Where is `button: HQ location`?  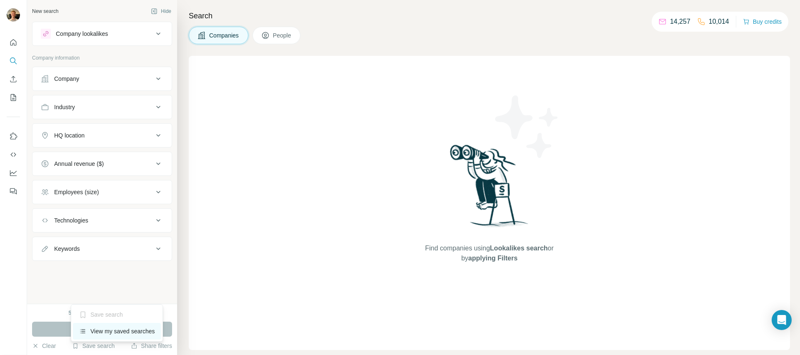 button: HQ location is located at coordinates (102, 135).